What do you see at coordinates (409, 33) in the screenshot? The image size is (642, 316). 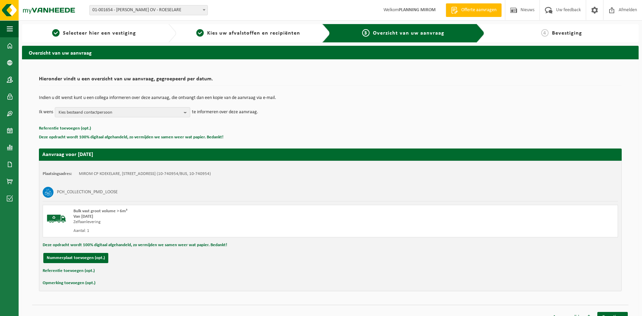 I see `span: Overzicht van uw aanvraag` at bounding box center [409, 33].